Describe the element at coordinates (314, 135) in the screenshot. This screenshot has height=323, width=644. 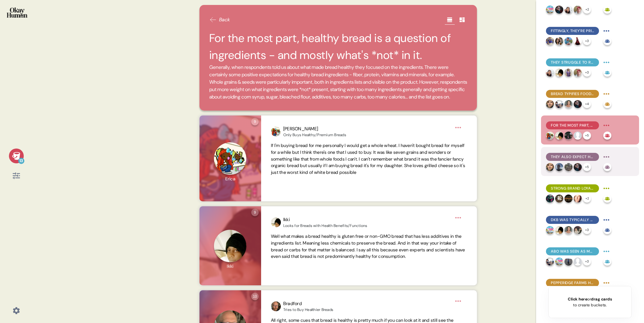
I see `div: Only Buys Healthy/Premium Breads` at that location.